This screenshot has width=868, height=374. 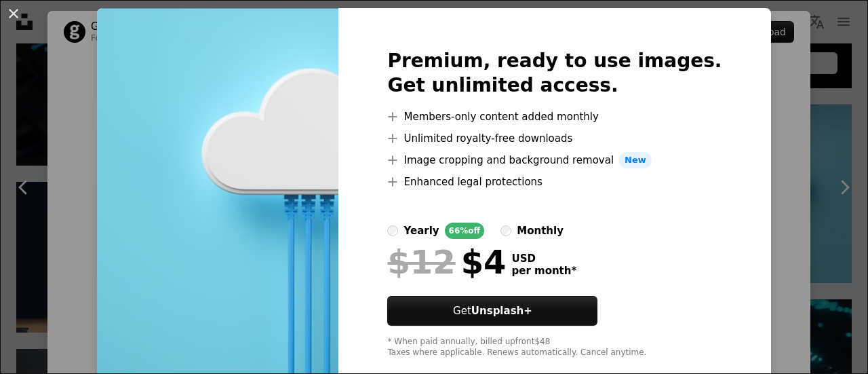 I want to click on li: Image cropping and background removal, so click(x=554, y=161).